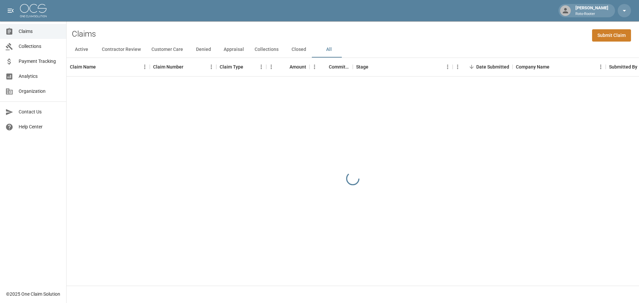 This screenshot has width=639, height=303. Describe the element at coordinates (84, 34) in the screenshot. I see `h2: Claims` at that location.